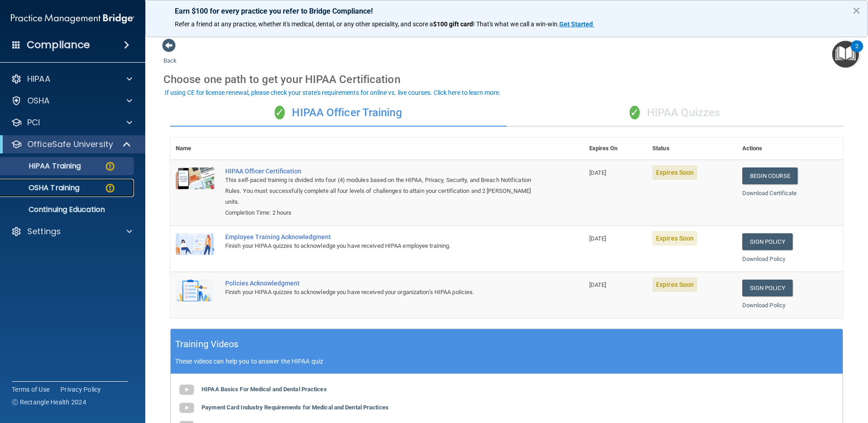  What do you see at coordinates (81, 389) in the screenshot?
I see `a: Privacy Policy` at bounding box center [81, 389].